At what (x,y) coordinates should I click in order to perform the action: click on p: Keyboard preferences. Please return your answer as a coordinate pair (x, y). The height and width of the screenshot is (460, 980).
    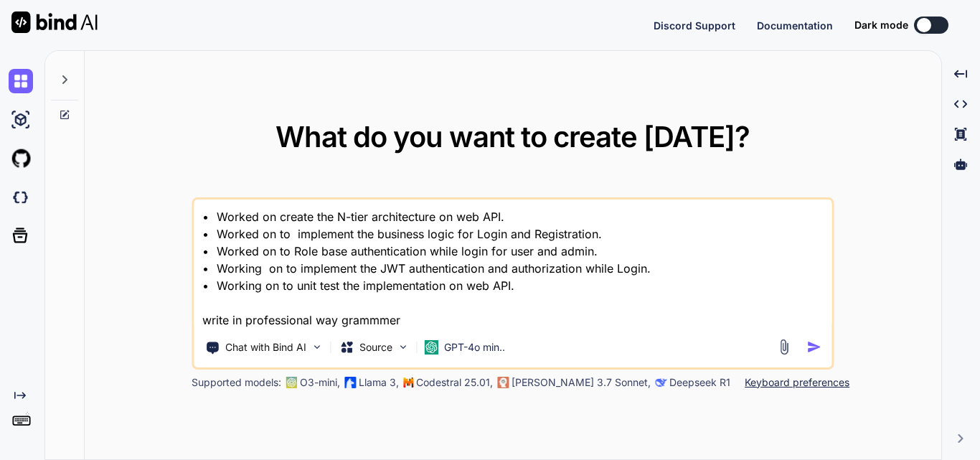
    Looking at the image, I should click on (797, 382).